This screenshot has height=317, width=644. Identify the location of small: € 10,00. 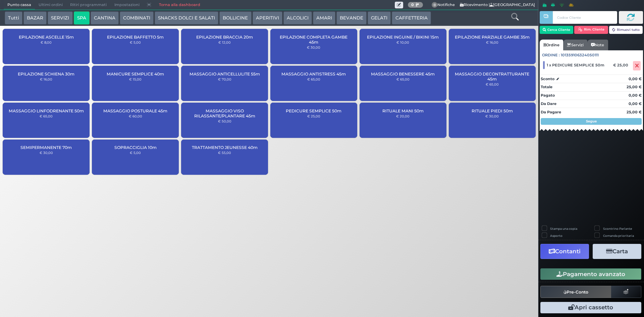
(403, 42).